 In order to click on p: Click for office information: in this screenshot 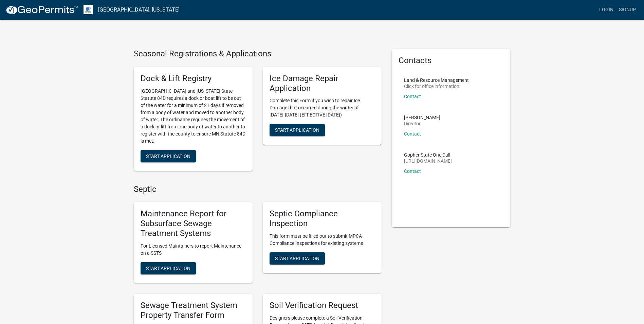, I will do `click(436, 86)`.